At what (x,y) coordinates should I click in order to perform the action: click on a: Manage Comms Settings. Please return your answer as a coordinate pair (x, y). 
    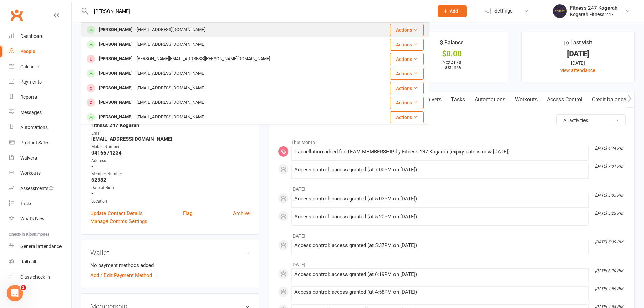
    Looking at the image, I should click on (119, 221).